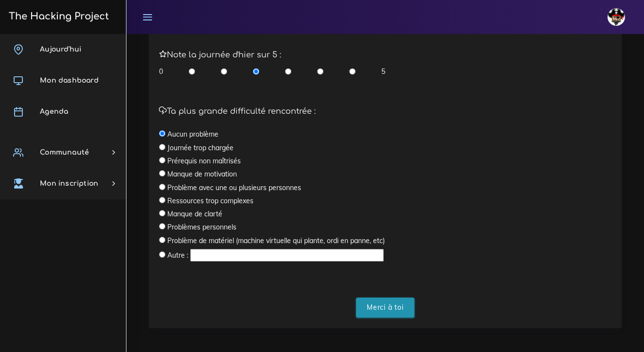  I want to click on h5: Note la journée d'hier sur 5 :, so click(385, 55).